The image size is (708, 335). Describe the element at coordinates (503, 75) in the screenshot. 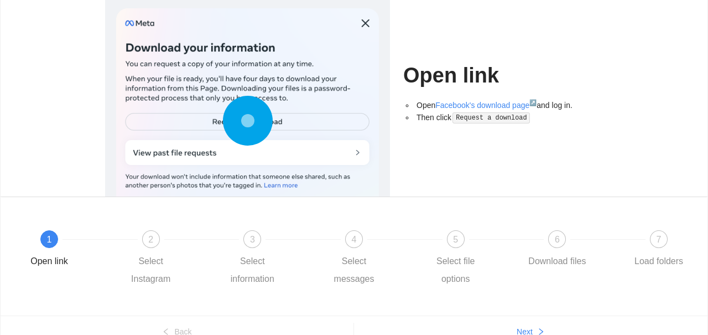

I see `h1: Open link` at that location.